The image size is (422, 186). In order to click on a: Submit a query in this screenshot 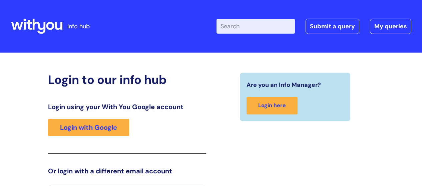, I will do `click(332, 26)`.